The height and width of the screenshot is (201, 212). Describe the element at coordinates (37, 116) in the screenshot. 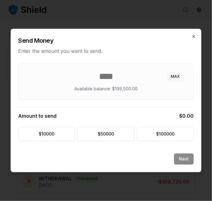

I see `span: Amount to send` at that location.